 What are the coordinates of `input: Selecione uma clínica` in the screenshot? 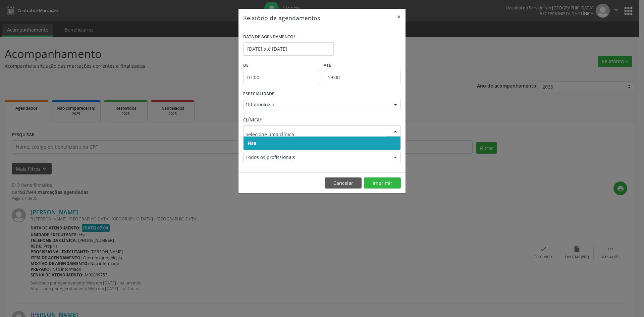 It's located at (316, 134).